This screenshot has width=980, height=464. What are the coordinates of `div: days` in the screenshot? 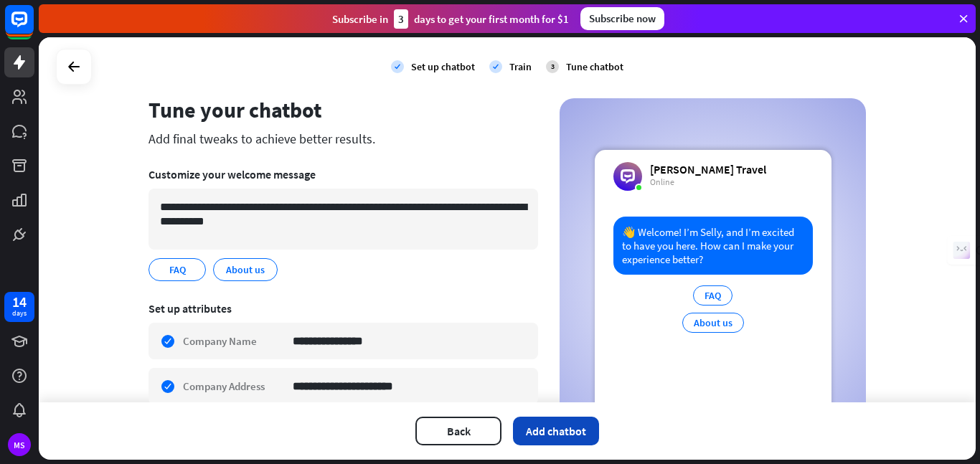 It's located at (19, 313).